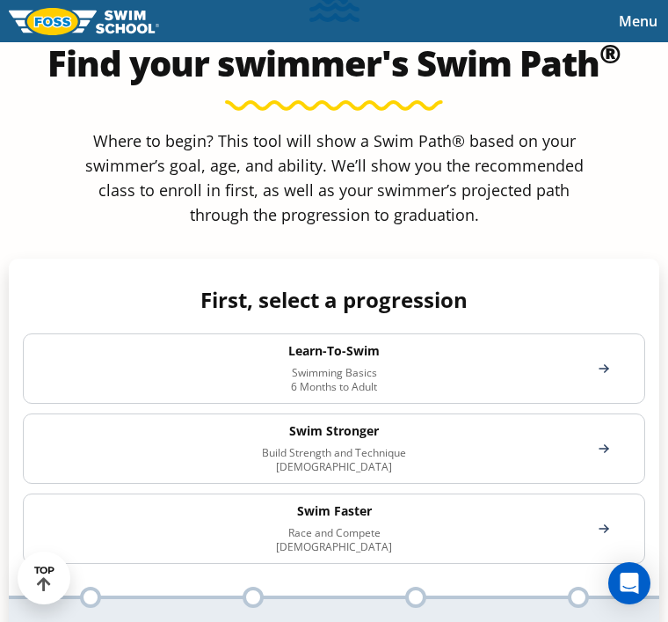  I want to click on h4: First, select a progression, so click(334, 300).